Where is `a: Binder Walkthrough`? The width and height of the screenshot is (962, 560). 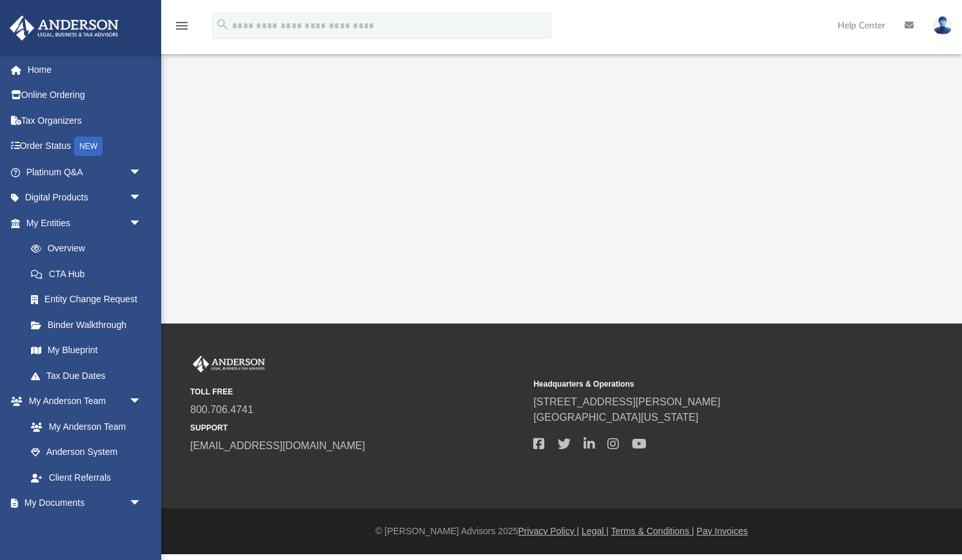 a: Binder Walkthrough is located at coordinates (90, 325).